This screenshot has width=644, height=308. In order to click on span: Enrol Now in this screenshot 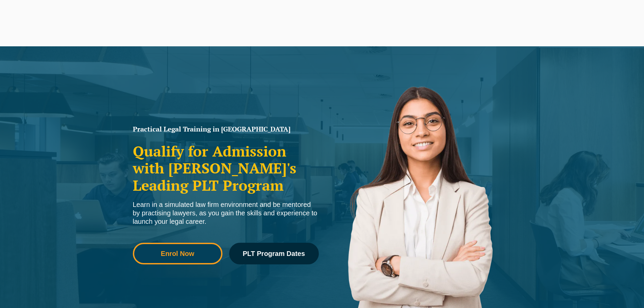, I will do `click(177, 254)`.